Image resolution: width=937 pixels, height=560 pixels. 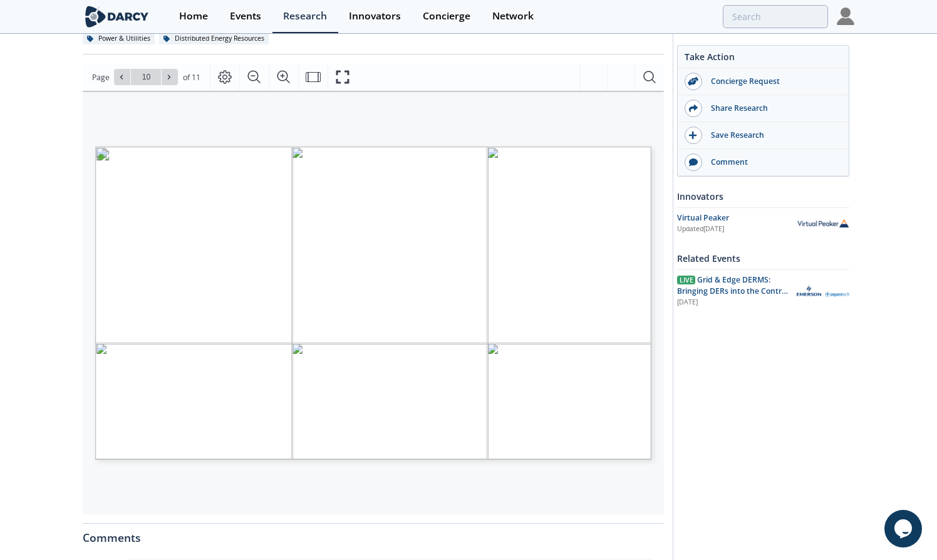 What do you see at coordinates (733, 291) in the screenshot?
I see `span: Grid & Edge DERMS: Bringing DERs into the Control Room` at bounding box center [733, 291].